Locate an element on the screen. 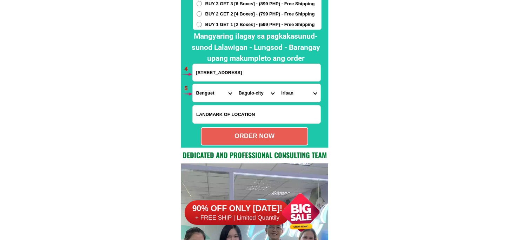 Image resolution: width=509 pixels, height=240 pixels. input: Input LANDMARKOFLOCATION is located at coordinates (257, 114).